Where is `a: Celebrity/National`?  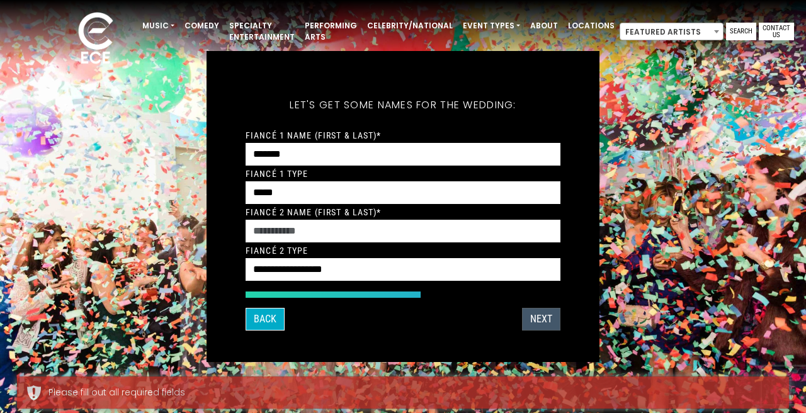 a: Celebrity/National is located at coordinates (410, 26).